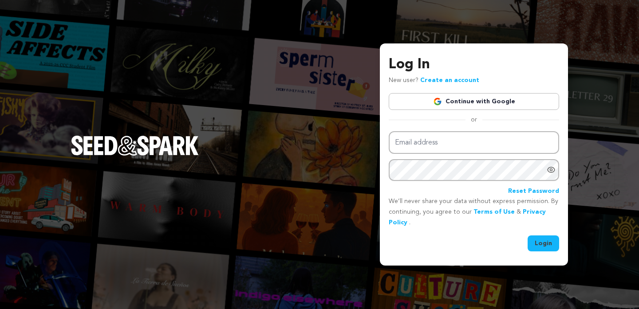 The width and height of the screenshot is (639, 309). What do you see at coordinates (551, 170) in the screenshot?
I see `a: Show password as plain text. Warning: this will display your password on the screen.` at bounding box center [551, 170].